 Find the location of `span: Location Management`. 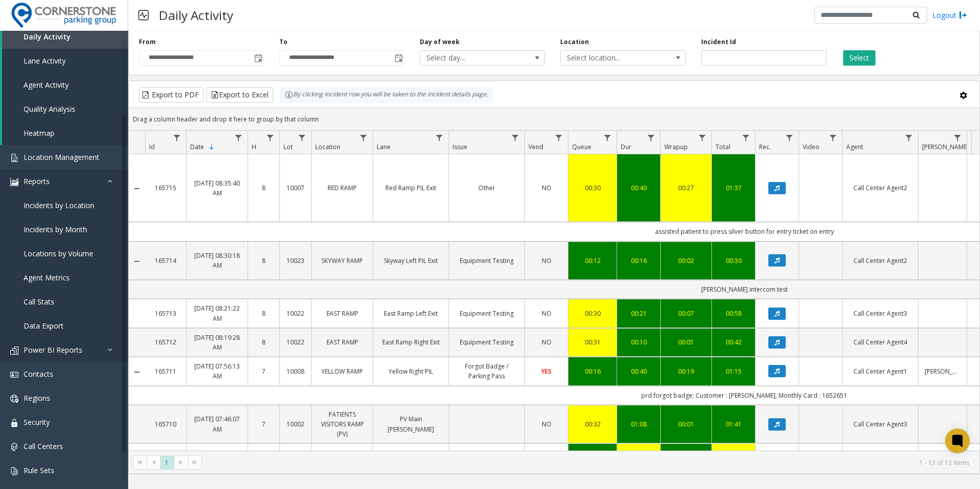

span: Location Management is located at coordinates (61, 157).